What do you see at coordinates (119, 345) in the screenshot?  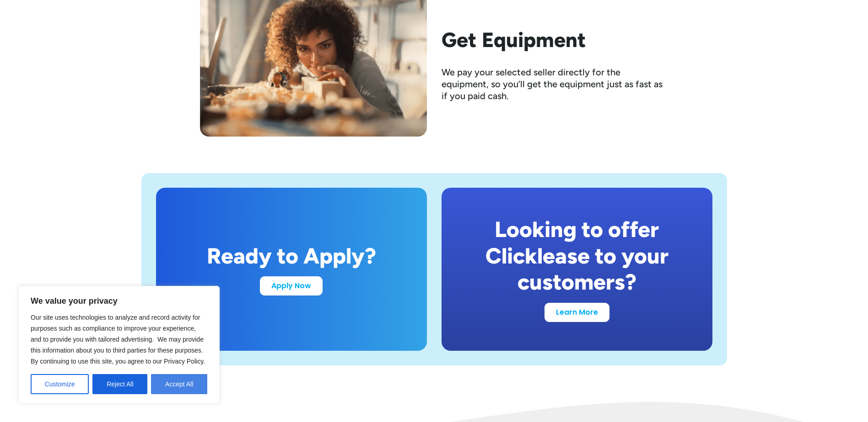 I see `div: We value your privacy` at bounding box center [119, 345].